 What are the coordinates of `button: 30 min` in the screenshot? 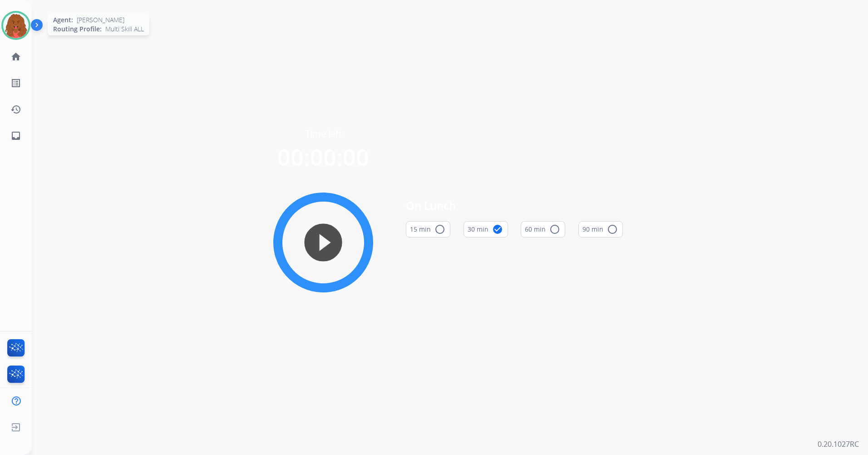 It's located at (486, 230).